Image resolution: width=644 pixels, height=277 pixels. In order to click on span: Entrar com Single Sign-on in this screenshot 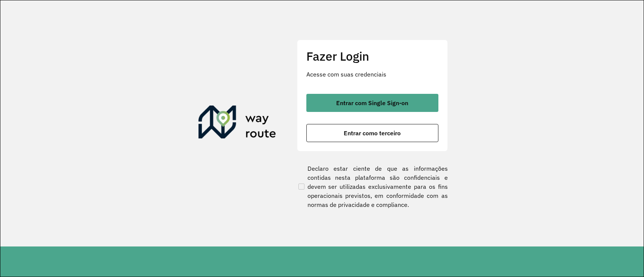, I will do `click(372, 103)`.